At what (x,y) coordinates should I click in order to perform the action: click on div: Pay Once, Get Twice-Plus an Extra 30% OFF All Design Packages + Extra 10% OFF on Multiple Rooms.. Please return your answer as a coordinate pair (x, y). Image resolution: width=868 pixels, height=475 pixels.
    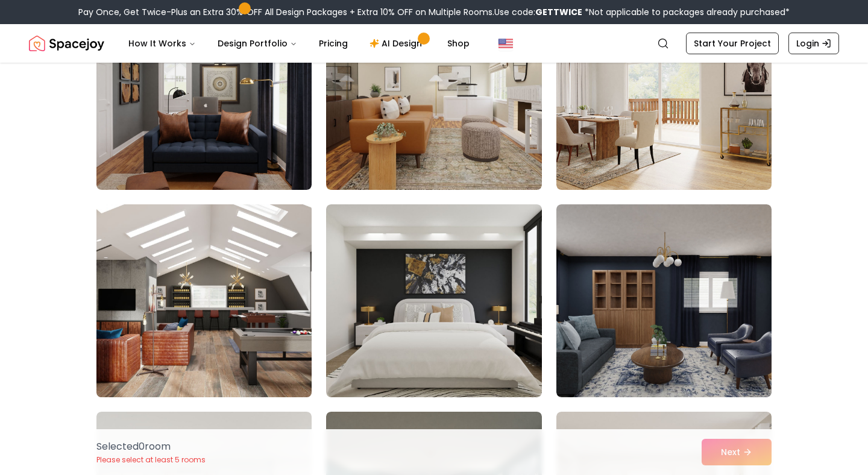
    Looking at the image, I should click on (434, 12).